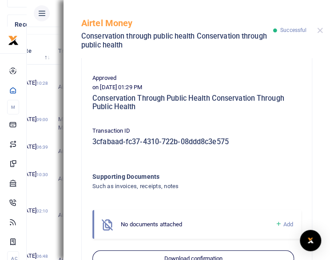 The width and height of the screenshot is (330, 260). What do you see at coordinates (197, 131) in the screenshot?
I see `p: Transaction ID` at bounding box center [197, 131].